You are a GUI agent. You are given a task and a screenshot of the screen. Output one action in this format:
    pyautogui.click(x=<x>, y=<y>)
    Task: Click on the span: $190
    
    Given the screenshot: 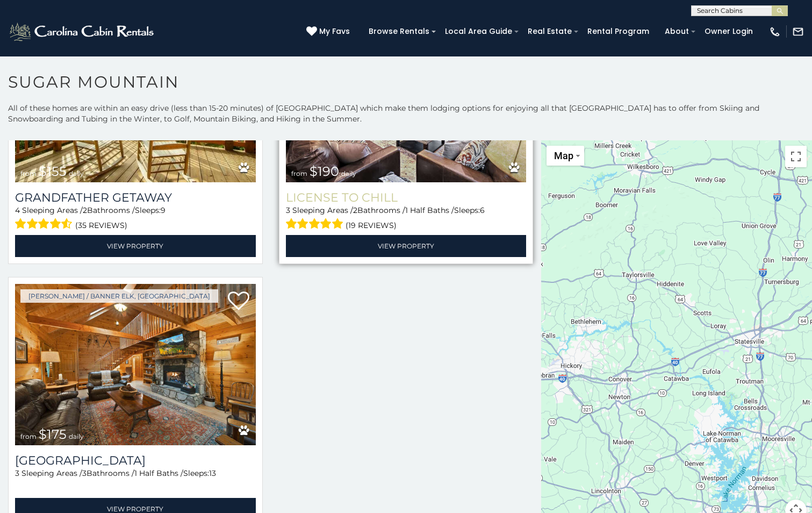 What is the action you would take?
    pyautogui.click(x=324, y=171)
    